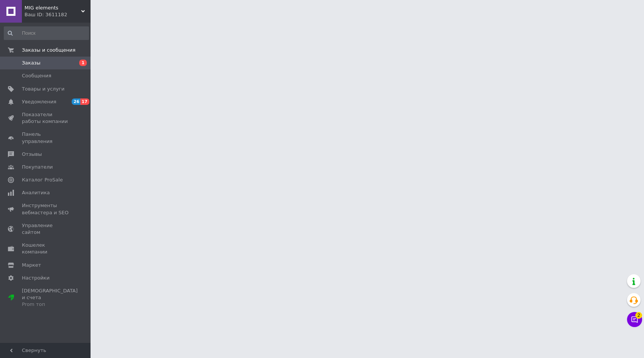 Image resolution: width=644 pixels, height=358 pixels. Describe the element at coordinates (31, 265) in the screenshot. I see `span: Маркет` at that location.